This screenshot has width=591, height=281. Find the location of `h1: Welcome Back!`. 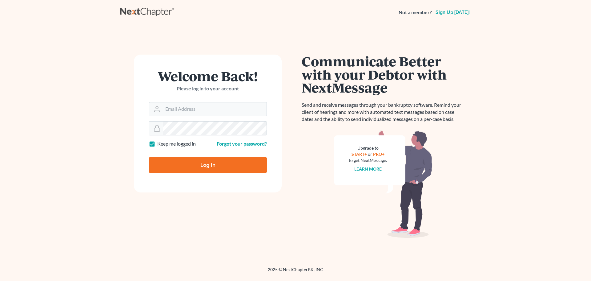

h1: Welcome Back! is located at coordinates (208, 76).